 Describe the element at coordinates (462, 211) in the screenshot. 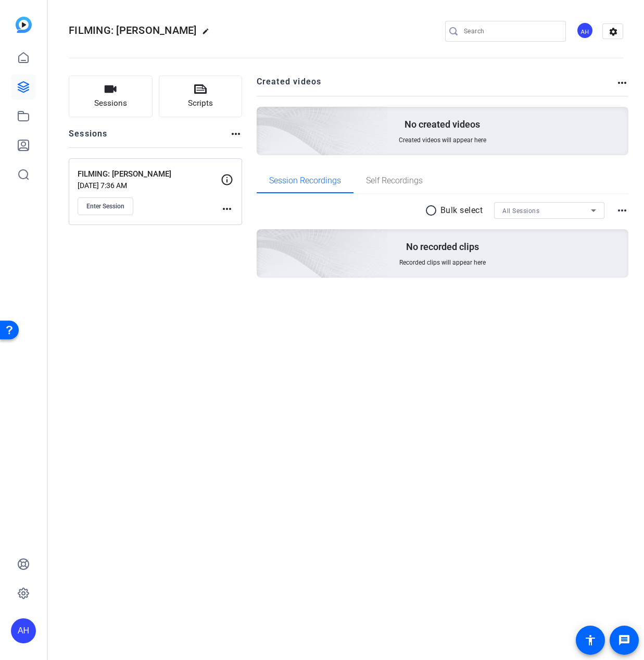

I see `p: Bulk select` at that location.